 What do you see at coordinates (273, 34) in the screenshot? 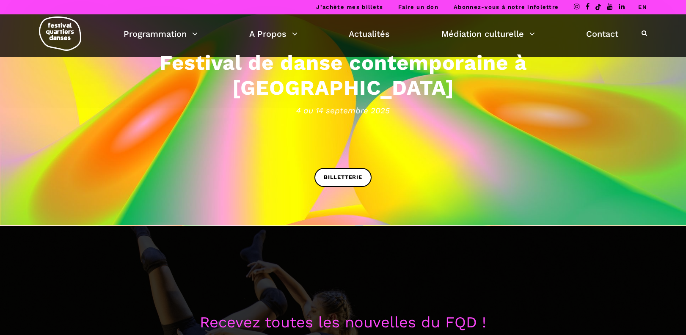
I see `a: A Propos` at bounding box center [273, 34].